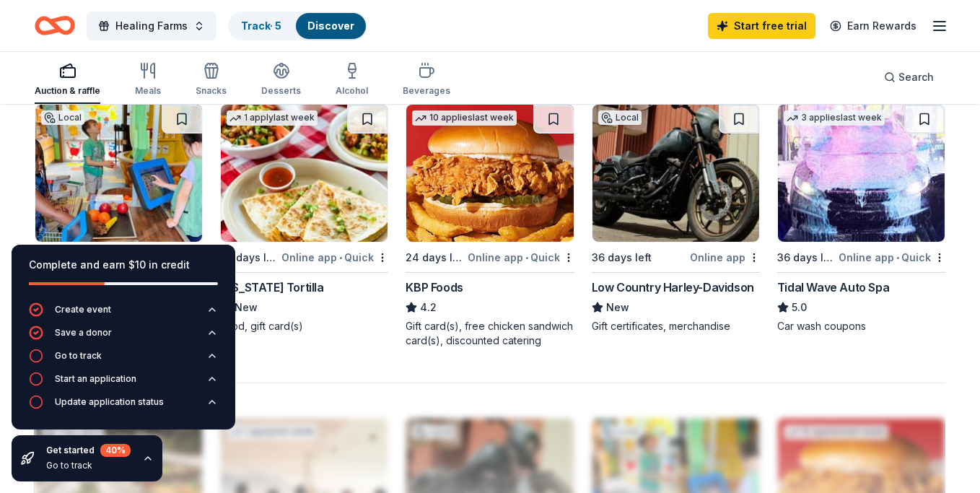 This screenshot has height=493, width=980. Describe the element at coordinates (67, 91) in the screenshot. I see `div: Auction & raffle` at that location.